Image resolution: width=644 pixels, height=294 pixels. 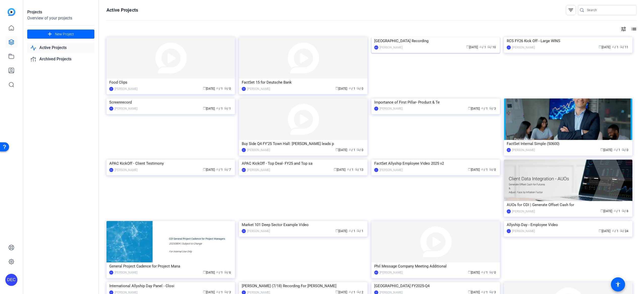 I want to click on div: General Project Cadence for Project Mana, so click(x=171, y=266).